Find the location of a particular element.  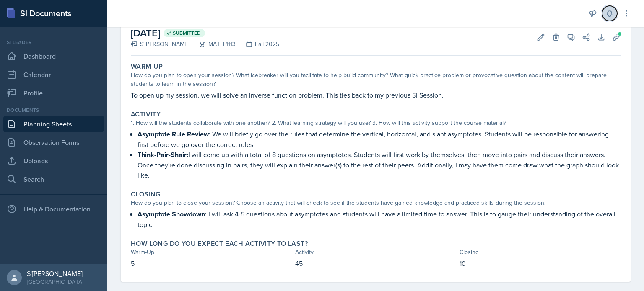

label: Warm-Up is located at coordinates (147, 66).